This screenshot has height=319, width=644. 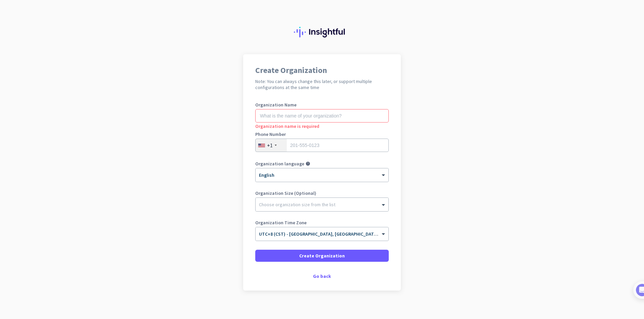 What do you see at coordinates (322, 134) in the screenshot?
I see `label: Phone Number` at bounding box center [322, 134].